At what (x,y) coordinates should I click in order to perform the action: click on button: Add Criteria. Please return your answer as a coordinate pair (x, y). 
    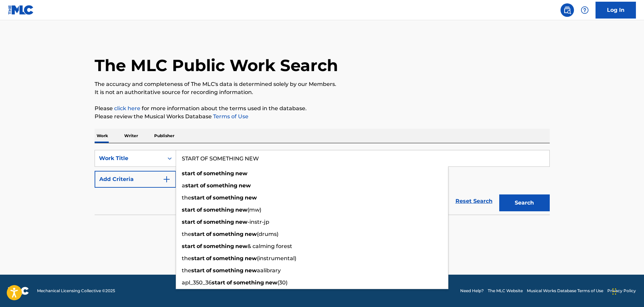
    Looking at the image, I should click on (135, 179).